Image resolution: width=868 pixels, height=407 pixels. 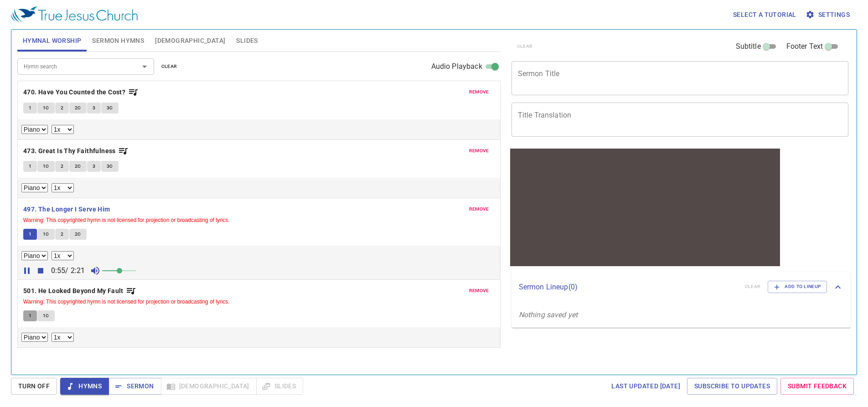 What do you see at coordinates (817, 386) in the screenshot?
I see `span: Submit Feedback` at bounding box center [817, 386].